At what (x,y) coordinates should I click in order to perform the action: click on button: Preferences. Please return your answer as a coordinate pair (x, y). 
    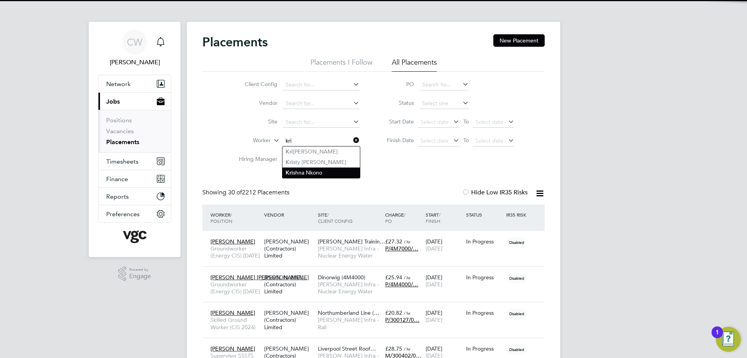
    Looking at the image, I should click on (135, 214).